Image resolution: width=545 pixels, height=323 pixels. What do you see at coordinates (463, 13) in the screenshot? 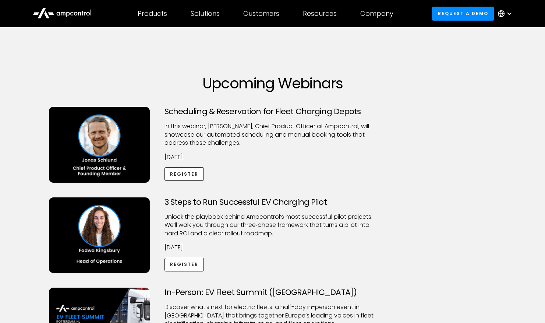
I see `a: Request a demo` at bounding box center [463, 13].